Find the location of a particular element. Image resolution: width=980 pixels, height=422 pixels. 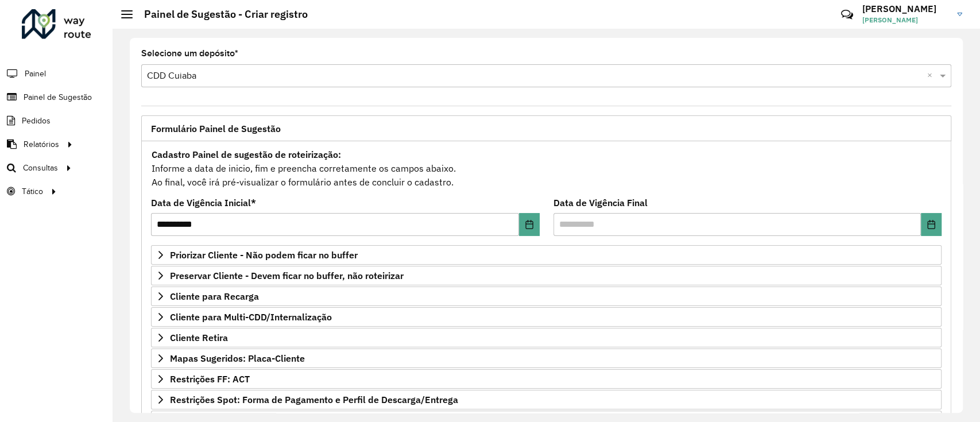

span: Formulário Painel de Sugestão is located at coordinates (215, 129).